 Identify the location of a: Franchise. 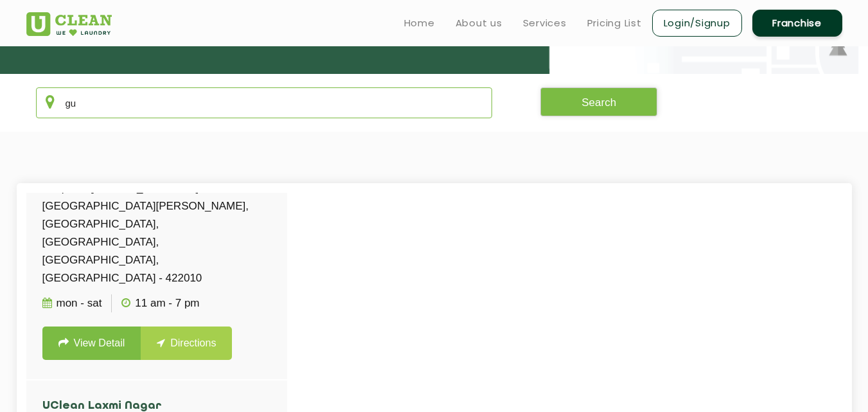
(797, 23).